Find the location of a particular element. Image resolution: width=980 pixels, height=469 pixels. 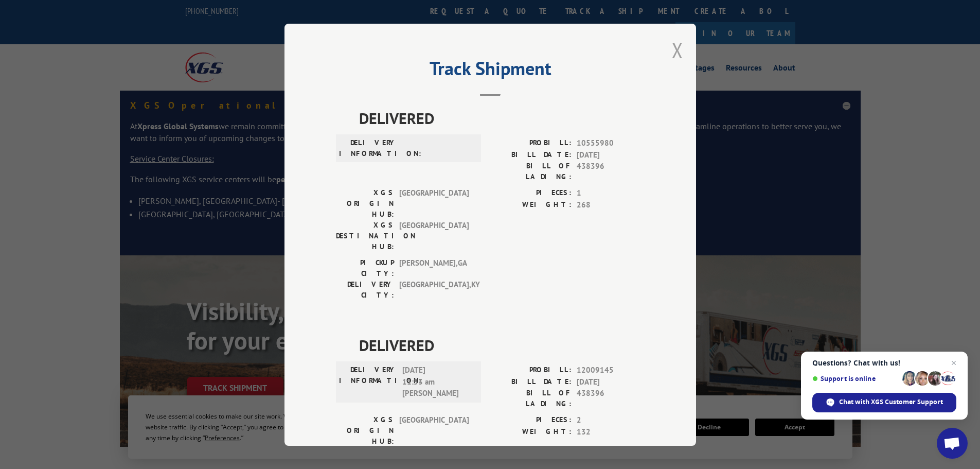

span: Support is online is located at coordinates (856, 379).